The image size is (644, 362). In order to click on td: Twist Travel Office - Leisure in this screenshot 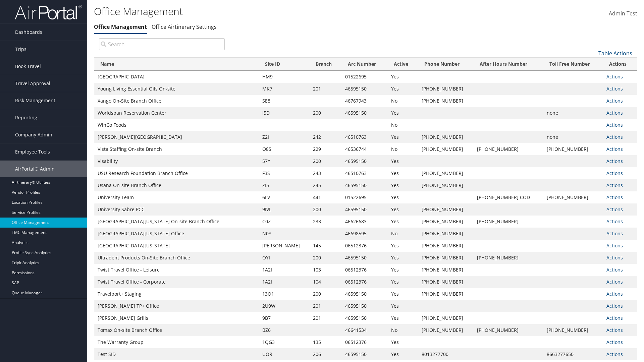, I will do `click(176, 270)`.